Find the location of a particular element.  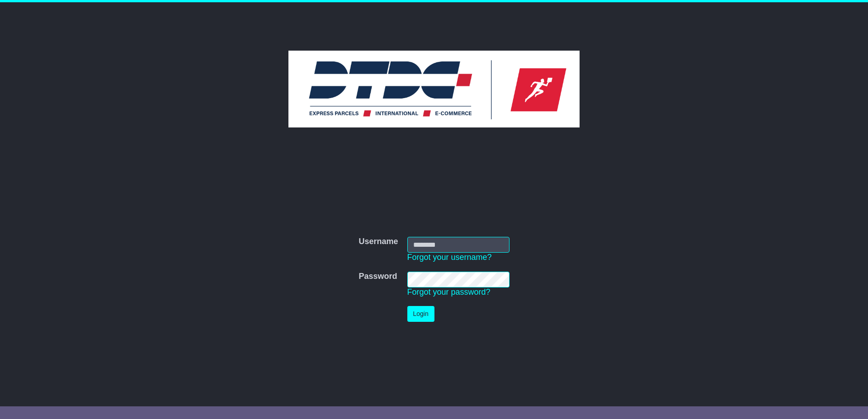

button: Login is located at coordinates (421, 314).